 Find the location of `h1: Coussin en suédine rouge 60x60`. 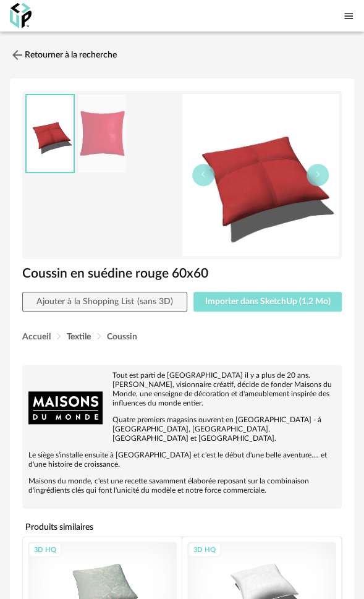

h1: Coussin en suédine rouge 60x60 is located at coordinates (182, 273).